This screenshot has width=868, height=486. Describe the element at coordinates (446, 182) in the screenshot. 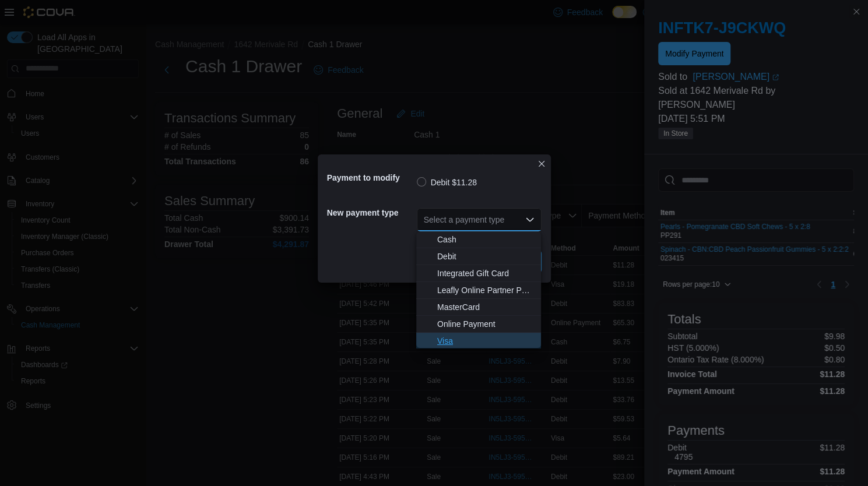

I see `label: Debit $11.28` at that location.